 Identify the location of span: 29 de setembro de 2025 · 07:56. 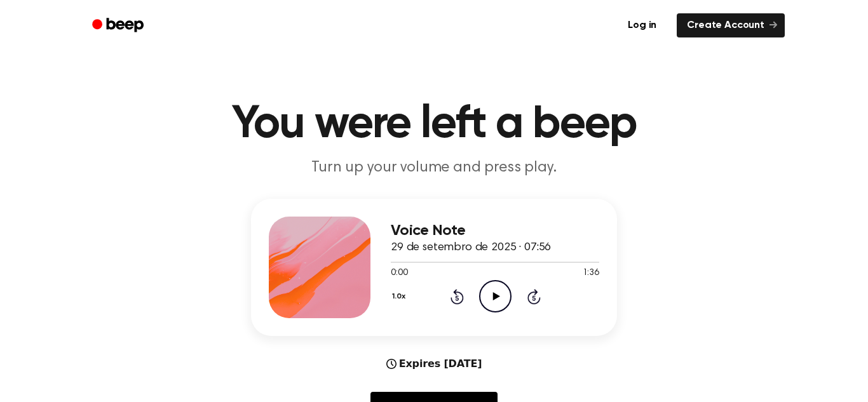
(471, 248).